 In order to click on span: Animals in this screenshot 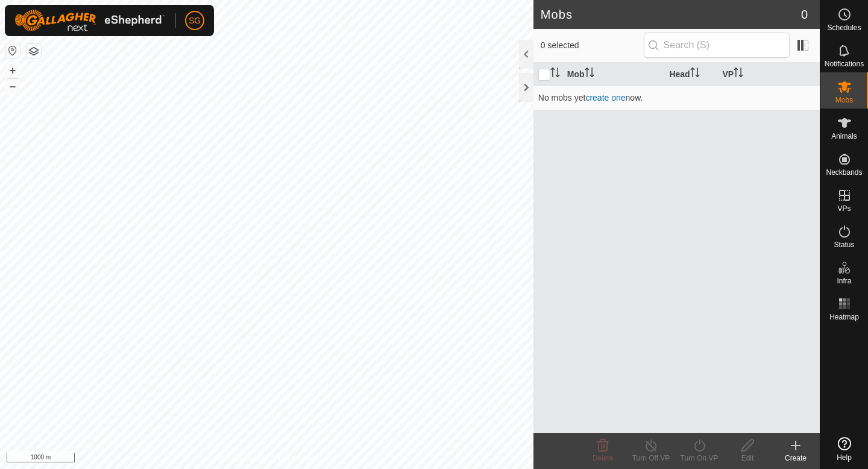, I will do `click(844, 136)`.